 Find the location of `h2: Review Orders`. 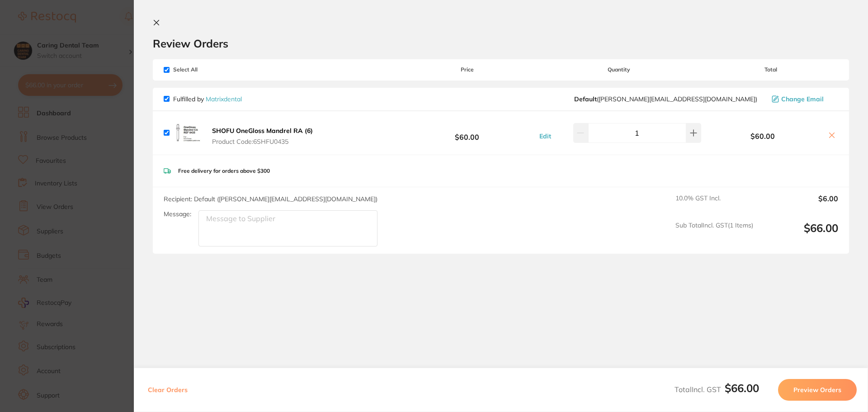

h2: Review Orders is located at coordinates (501, 44).